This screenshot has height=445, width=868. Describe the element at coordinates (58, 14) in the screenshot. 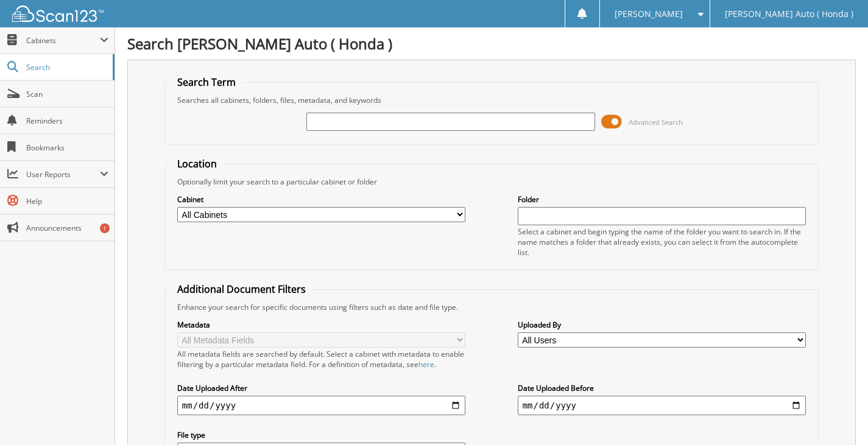

I see `img: scan123-logo-white.svg` at that location.